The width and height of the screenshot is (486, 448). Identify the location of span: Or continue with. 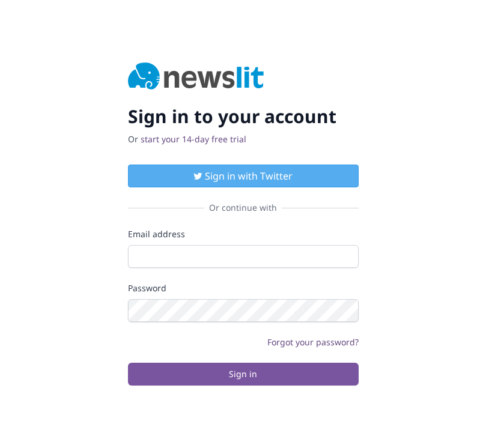
(243, 208).